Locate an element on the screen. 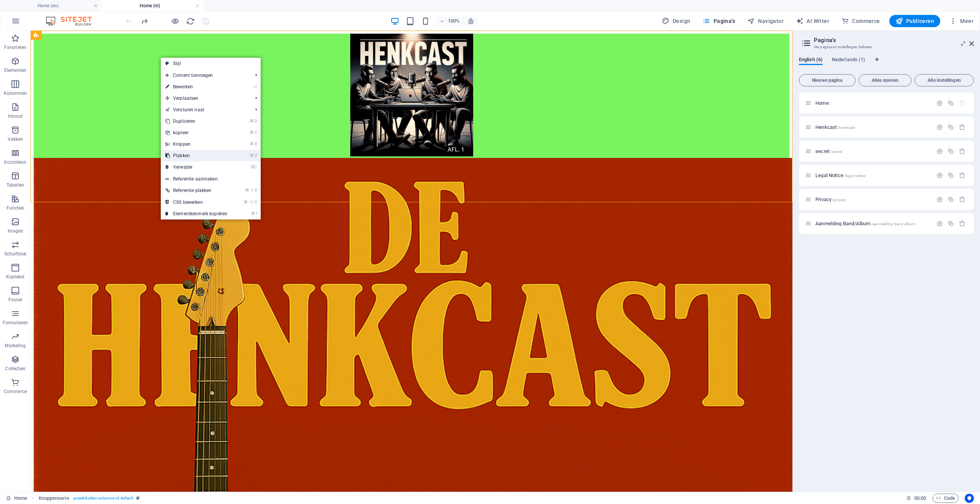 This screenshot has height=504, width=980. button: Nieuwe pagina is located at coordinates (828, 80).